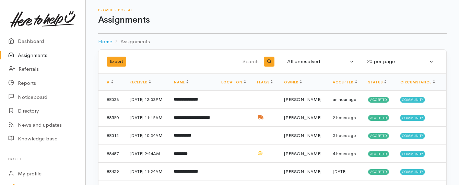 The height and width of the screenshot is (185, 459). I want to click on a: Owner, so click(293, 82).